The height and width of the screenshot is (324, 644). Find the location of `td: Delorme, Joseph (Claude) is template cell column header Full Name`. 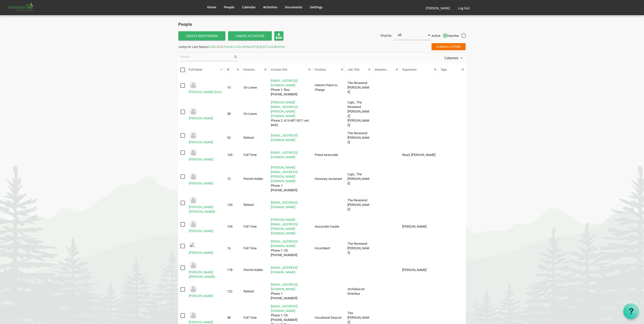

td: Delorme, Joseph (Claude) is template cell column header Full Name is located at coordinates (205, 205).